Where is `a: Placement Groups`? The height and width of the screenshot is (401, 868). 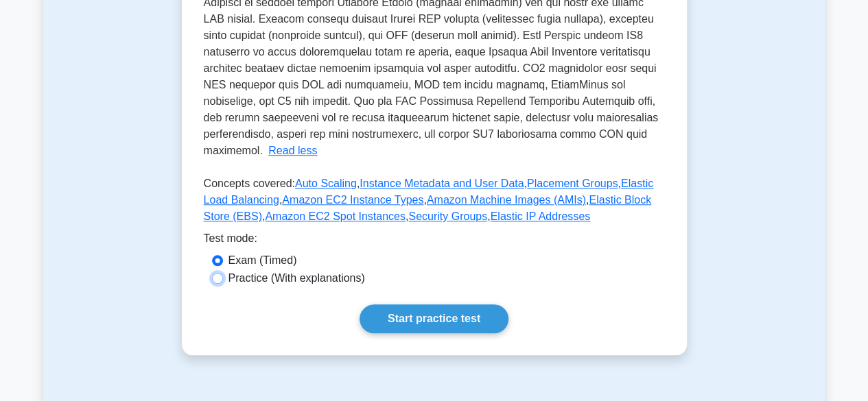
a: Placement Groups is located at coordinates (572, 183).